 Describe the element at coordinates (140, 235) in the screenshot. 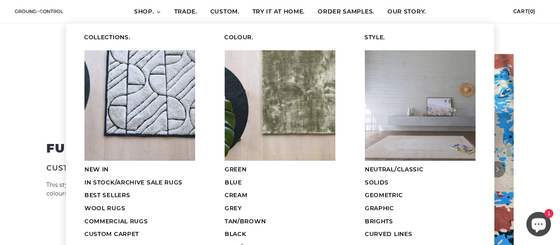

I see `a: CUSTOM CARPET` at that location.